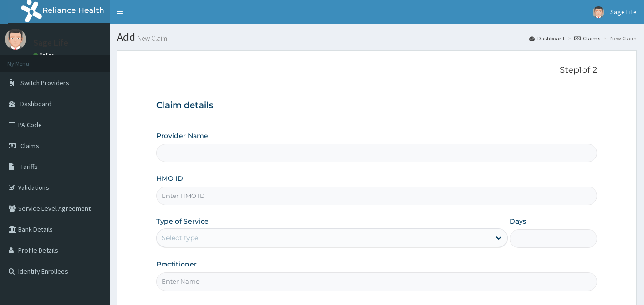  Describe the element at coordinates (50, 43) in the screenshot. I see `p: Sage Life` at that location.